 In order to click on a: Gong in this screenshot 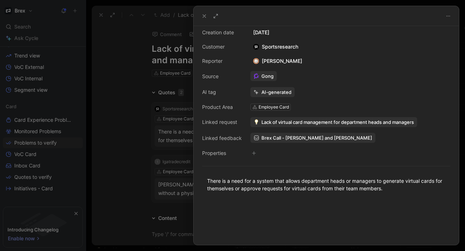, I will do `click(264, 76)`.